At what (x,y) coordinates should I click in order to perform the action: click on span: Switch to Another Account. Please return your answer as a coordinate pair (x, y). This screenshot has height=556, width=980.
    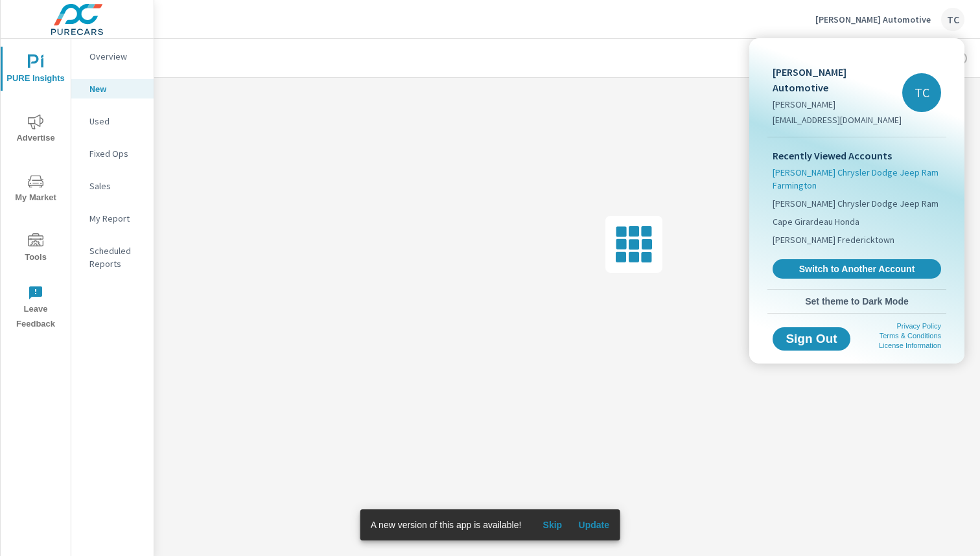
    Looking at the image, I should click on (857, 269).